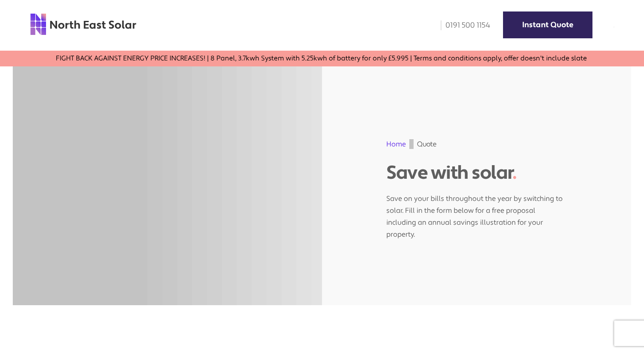 This screenshot has width=644, height=352. Describe the element at coordinates (477, 173) in the screenshot. I see `h1: Save with solar` at that location.